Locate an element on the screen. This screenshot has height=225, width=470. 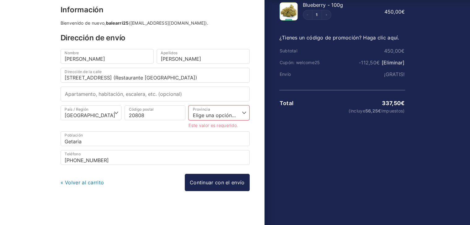
span: 112,50 is located at coordinates (370, 63).